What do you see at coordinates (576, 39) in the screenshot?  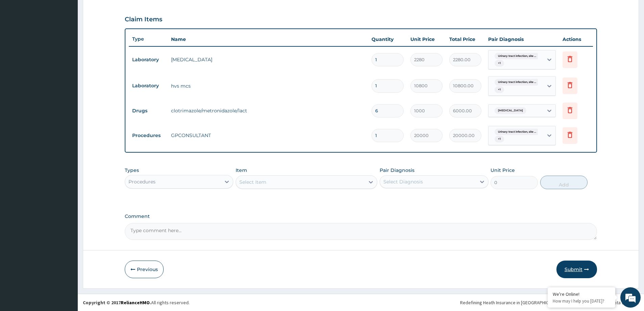 I see `th: Actions` at bounding box center [576, 39].